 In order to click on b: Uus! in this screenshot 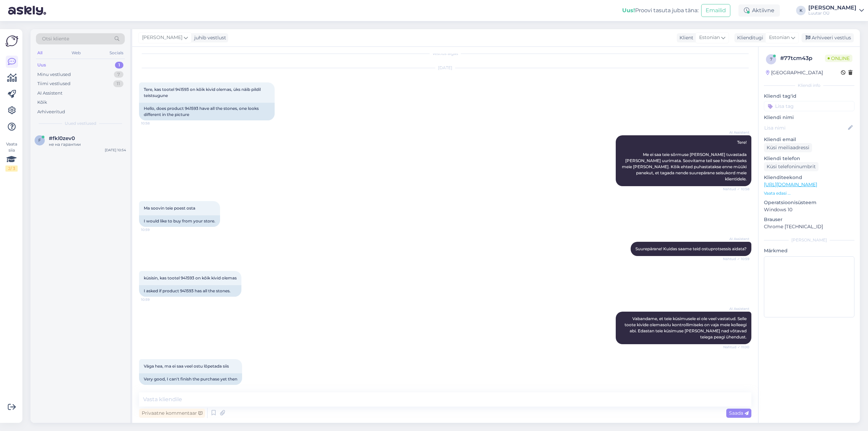, I will do `click(629, 10)`.